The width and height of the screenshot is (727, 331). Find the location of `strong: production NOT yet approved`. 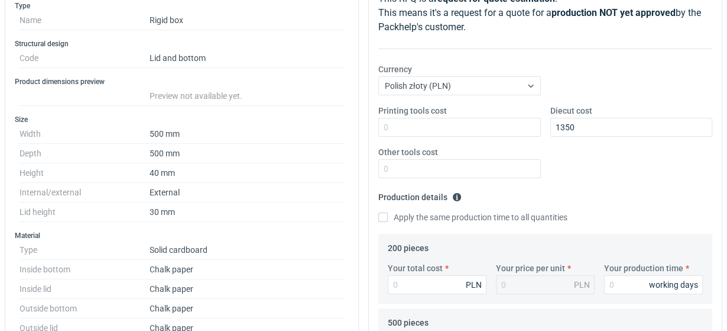

strong: production NOT yet approved is located at coordinates (614, 12).